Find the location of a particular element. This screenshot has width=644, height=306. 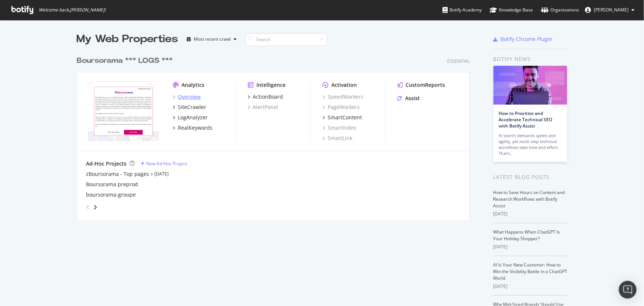

input: Search is located at coordinates (286, 39).